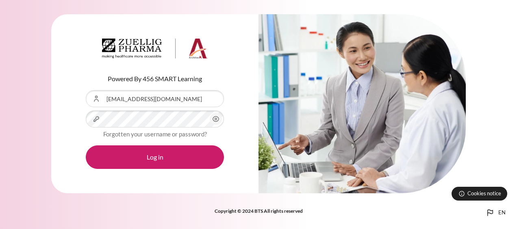 Image resolution: width=517 pixels, height=229 pixels. What do you see at coordinates (259, 211) in the screenshot?
I see `strong: Copyright © 2024 BTS All rights reserved` at bounding box center [259, 211].